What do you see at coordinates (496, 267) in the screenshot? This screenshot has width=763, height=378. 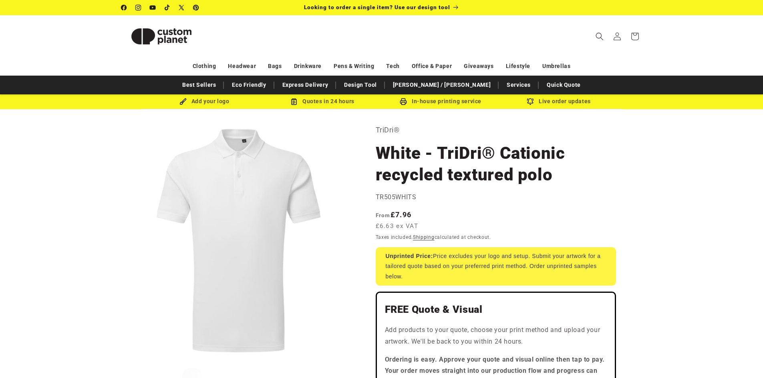 I see `div: Price excludes your logo and setup. Submit your artwork for a tailored quote based on your prefer...` at bounding box center [496, 267].